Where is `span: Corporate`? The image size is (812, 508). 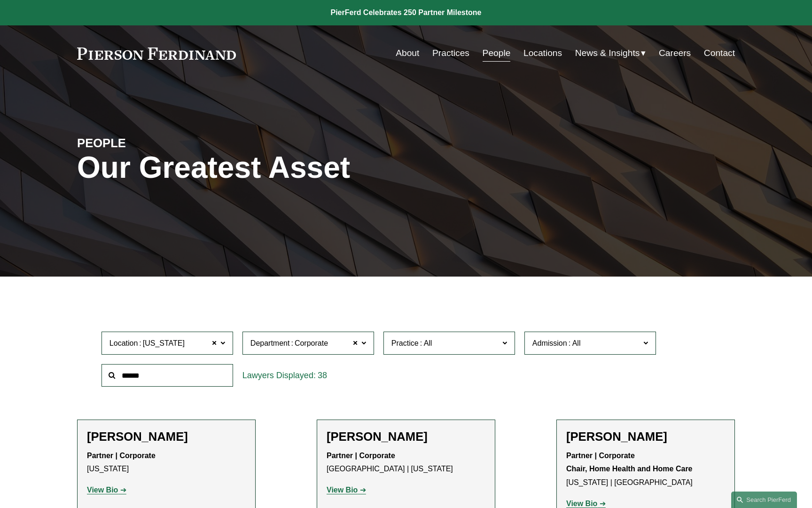 span: Corporate is located at coordinates (311, 343).